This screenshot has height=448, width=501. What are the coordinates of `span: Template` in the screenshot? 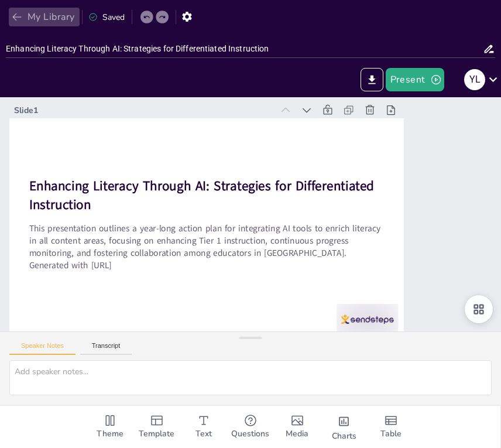 It's located at (157, 434).